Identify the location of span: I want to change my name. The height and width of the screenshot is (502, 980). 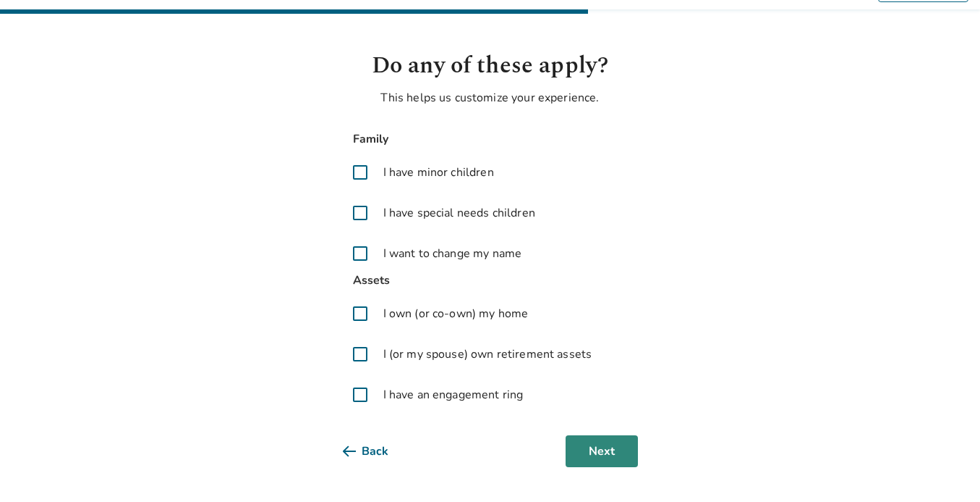
(453, 254).